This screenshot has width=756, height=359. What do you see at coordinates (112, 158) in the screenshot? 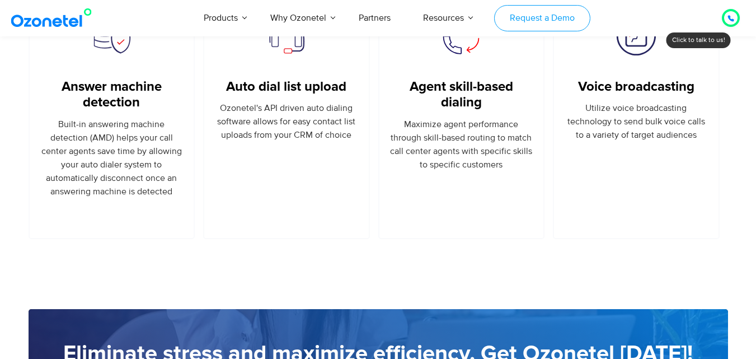
I see `p: Built-in answering machine detection (AMD) helps your call center agents save time by allowing yo...` at bounding box center [112, 158].